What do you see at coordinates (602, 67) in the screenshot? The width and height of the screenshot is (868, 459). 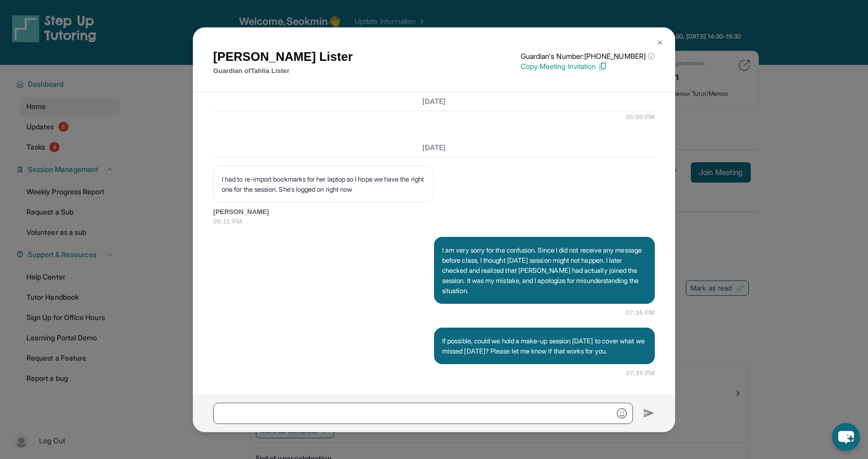 I see `img: Copy Icon` at bounding box center [602, 67].